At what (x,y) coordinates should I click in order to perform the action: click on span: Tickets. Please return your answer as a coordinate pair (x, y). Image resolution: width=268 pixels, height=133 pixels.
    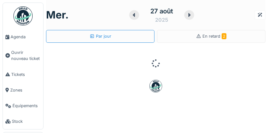
    Looking at the image, I should click on (26, 74).